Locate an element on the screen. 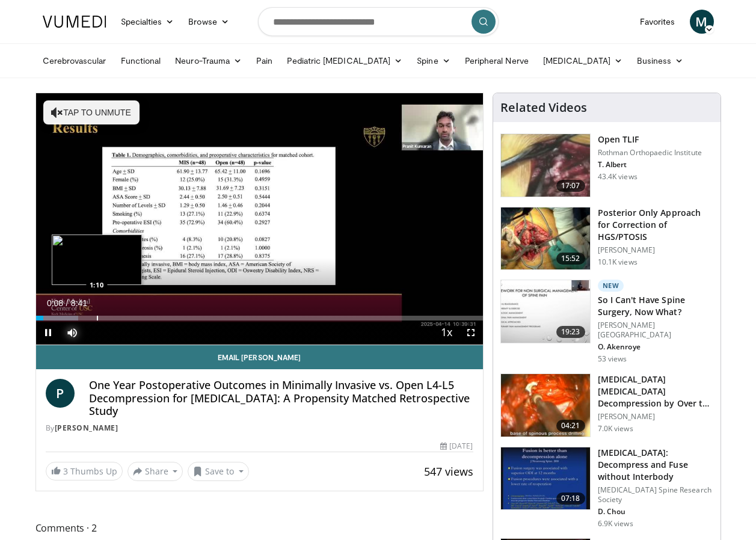  button: Share is located at coordinates (155, 472).